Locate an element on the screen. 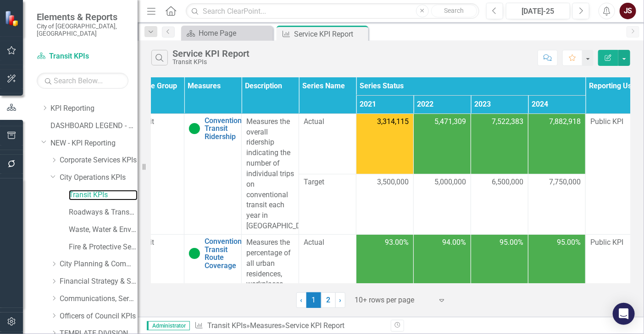 The height and width of the screenshot is (334, 644). span: 6,500,000 is located at coordinates (507, 183).